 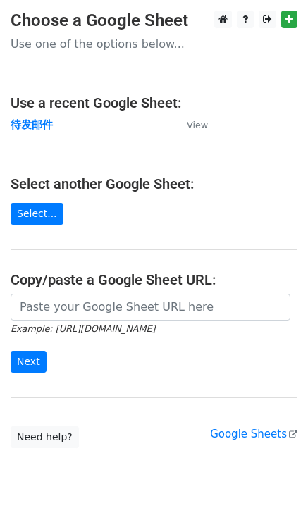 What do you see at coordinates (154, 280) in the screenshot?
I see `h4: Copy/paste a Google Sheet URL:` at bounding box center [154, 280].